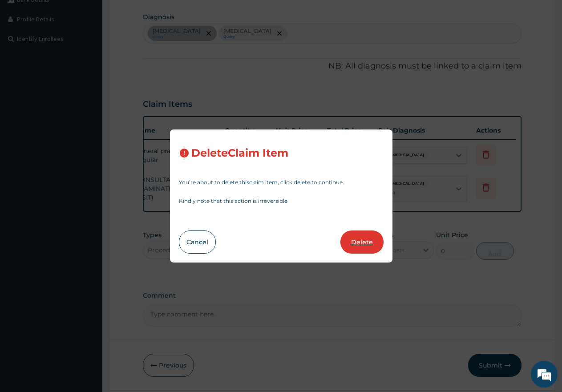 This screenshot has width=562, height=392. What do you see at coordinates (197, 242) in the screenshot?
I see `button: Cancel` at bounding box center [197, 242].